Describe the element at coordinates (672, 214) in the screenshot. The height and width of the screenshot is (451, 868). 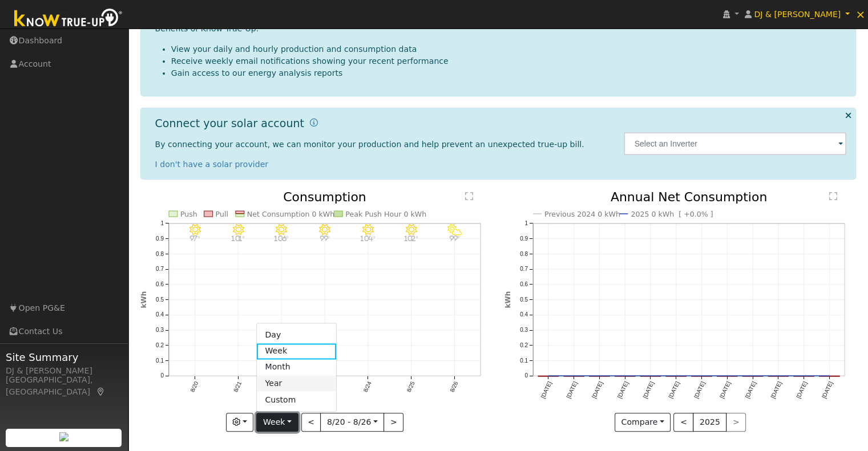
I see `text: 2025 0 kWh [ +0.0% ]` at that location.